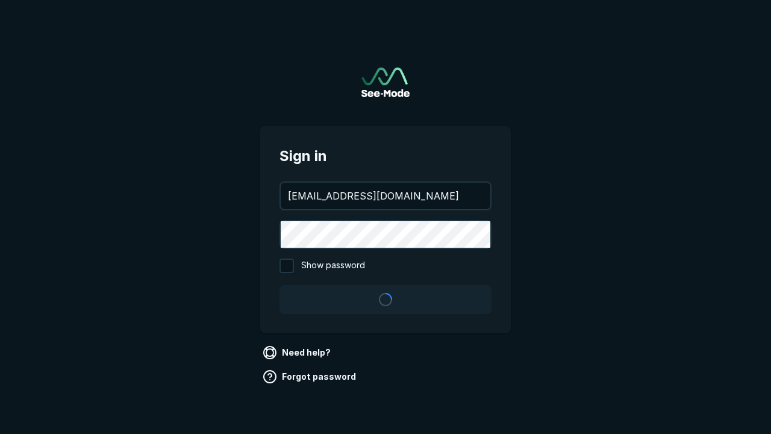  What do you see at coordinates (298, 352) in the screenshot?
I see `a: Need help?` at bounding box center [298, 352].